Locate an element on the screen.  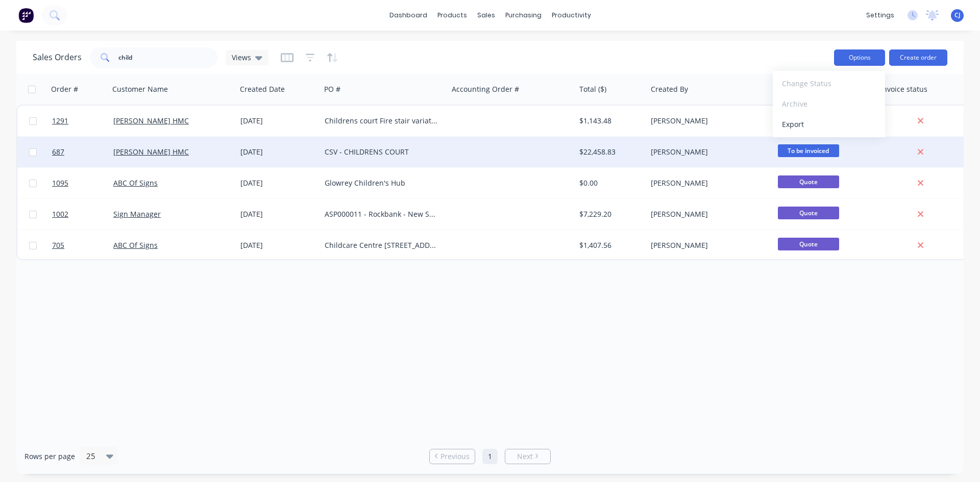
a: 1002 is located at coordinates (82, 214).